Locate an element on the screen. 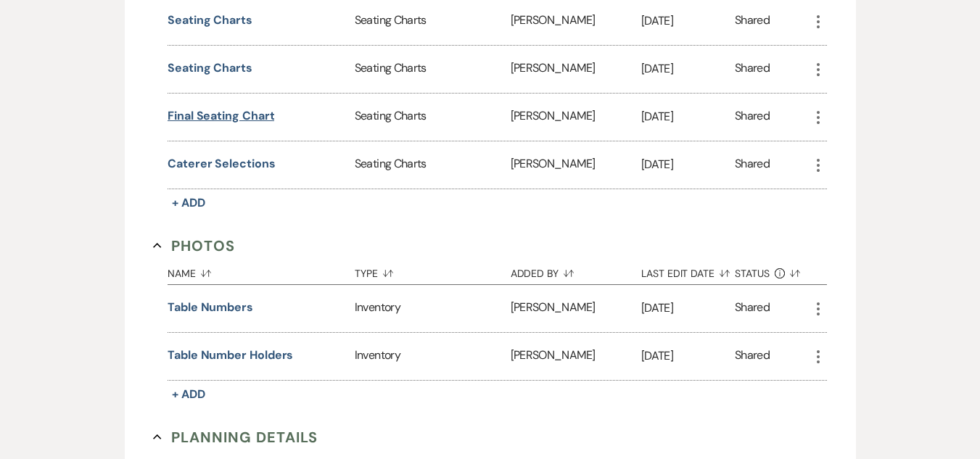 This screenshot has width=980, height=459. button: Planning Details is located at coordinates (235, 438).